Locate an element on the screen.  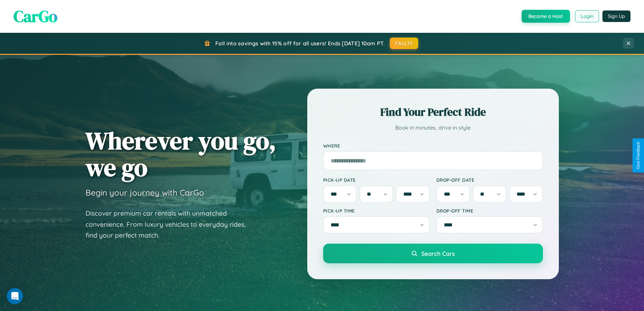
button: Become a Host is located at coordinates (546, 17).